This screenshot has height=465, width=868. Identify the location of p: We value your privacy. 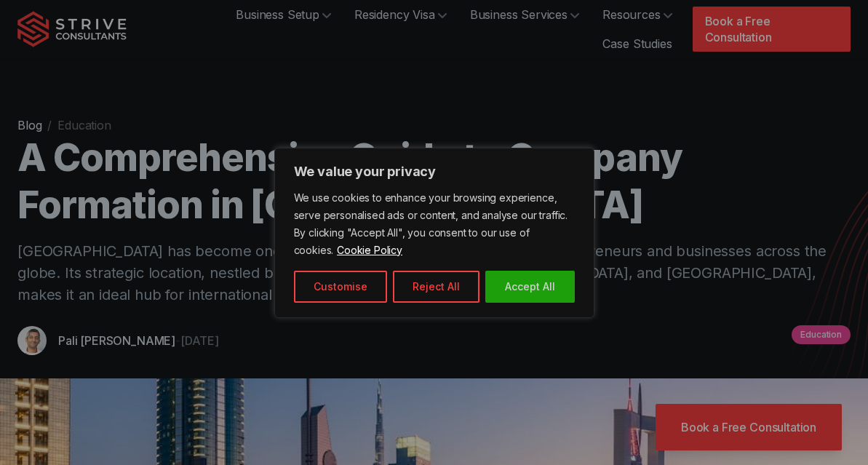
(434, 172).